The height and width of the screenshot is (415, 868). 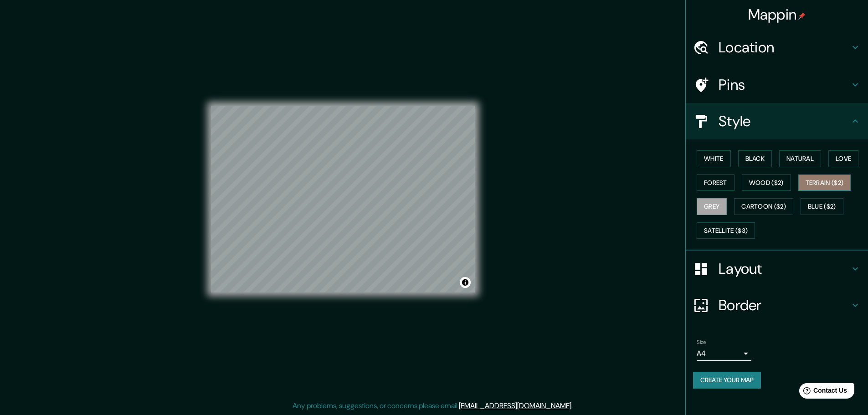 What do you see at coordinates (766, 182) in the screenshot?
I see `button: Wood ($2)` at bounding box center [766, 182].